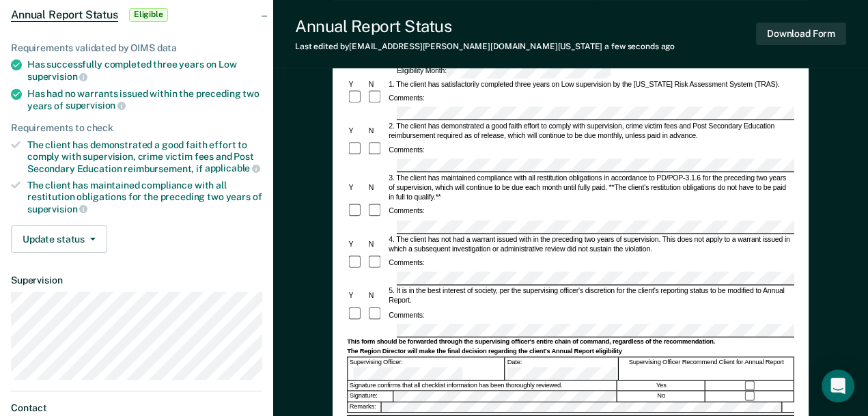  Describe the element at coordinates (144, 99) in the screenshot. I see `div: Has had no warrants issued within the preceding two years of` at that location.